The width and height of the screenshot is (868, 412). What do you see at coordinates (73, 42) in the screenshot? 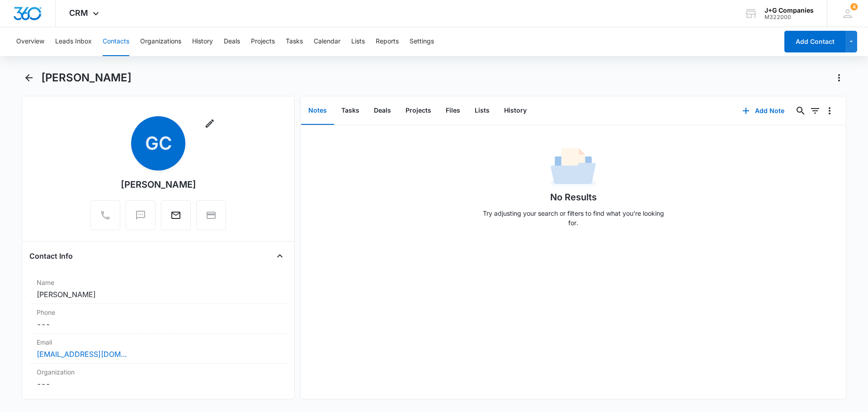
I see `button: Leads Inbox` at bounding box center [73, 42].